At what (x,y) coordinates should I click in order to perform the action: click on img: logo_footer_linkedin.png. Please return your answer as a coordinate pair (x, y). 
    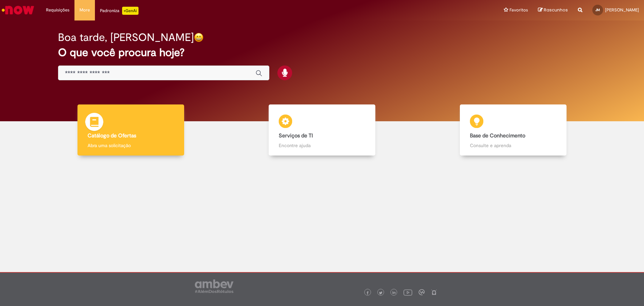
    Looking at the image, I should click on (394, 293).